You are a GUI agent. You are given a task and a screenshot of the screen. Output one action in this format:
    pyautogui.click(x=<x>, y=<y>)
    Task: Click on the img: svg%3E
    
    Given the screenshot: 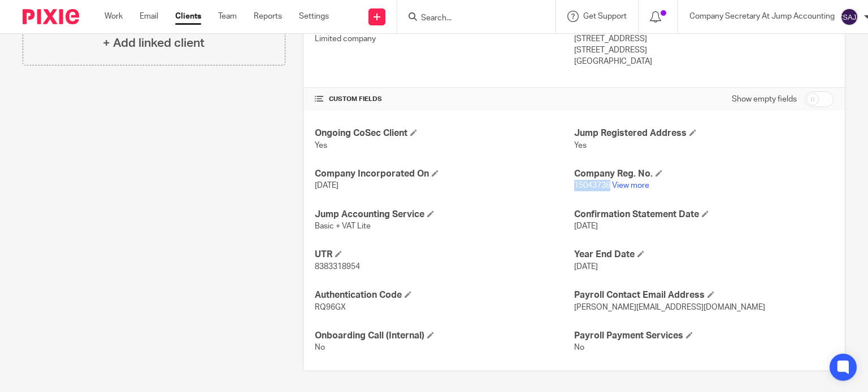 What is the action you would take?
    pyautogui.click(x=850, y=17)
    